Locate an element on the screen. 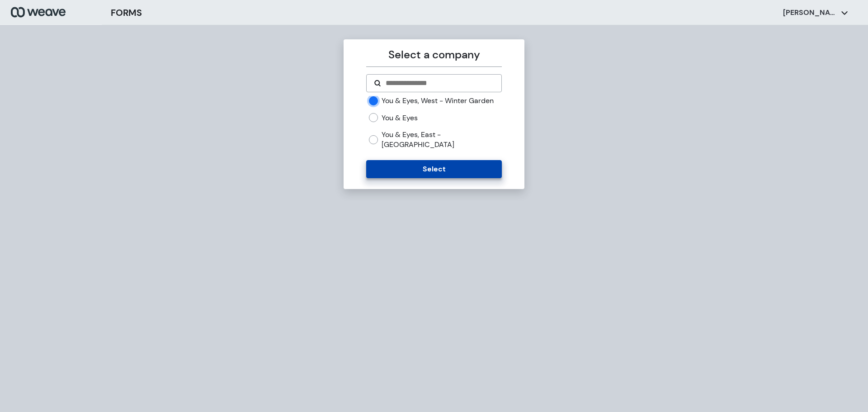  button: Select is located at coordinates (434, 169).